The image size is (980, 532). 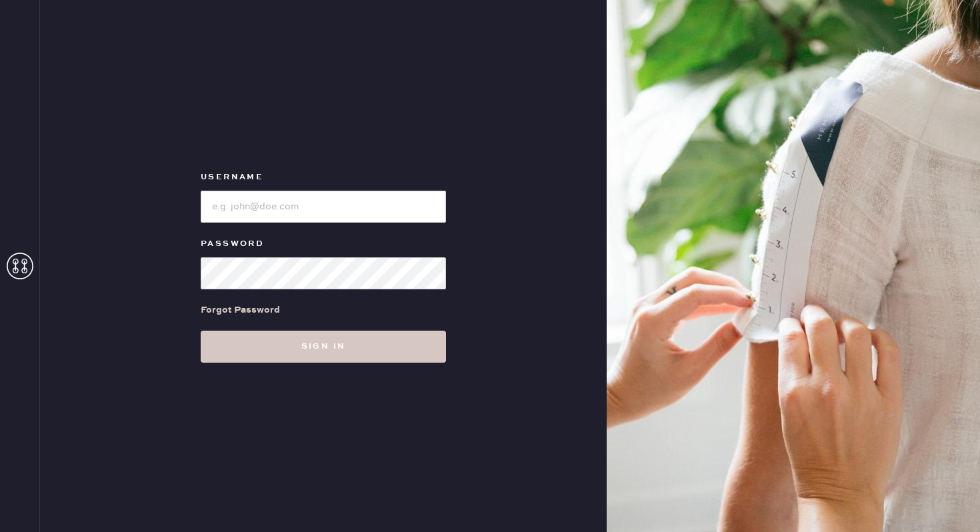 What do you see at coordinates (323, 244) in the screenshot?
I see `label: Password` at bounding box center [323, 244].